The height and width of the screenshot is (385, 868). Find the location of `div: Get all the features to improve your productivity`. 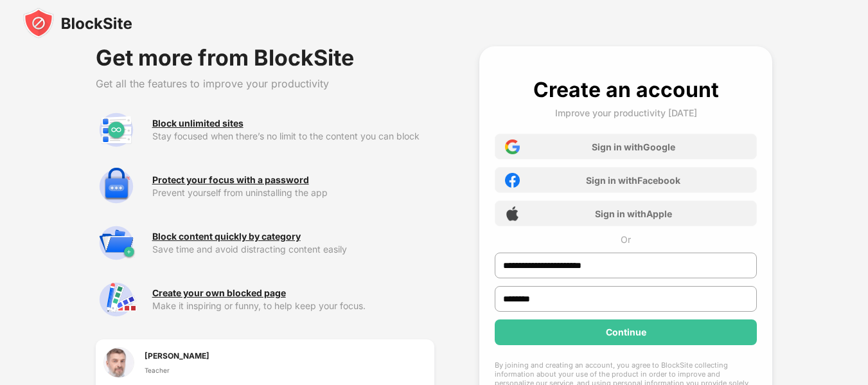

div: Get all the features to improve your productivity is located at coordinates (265, 83).